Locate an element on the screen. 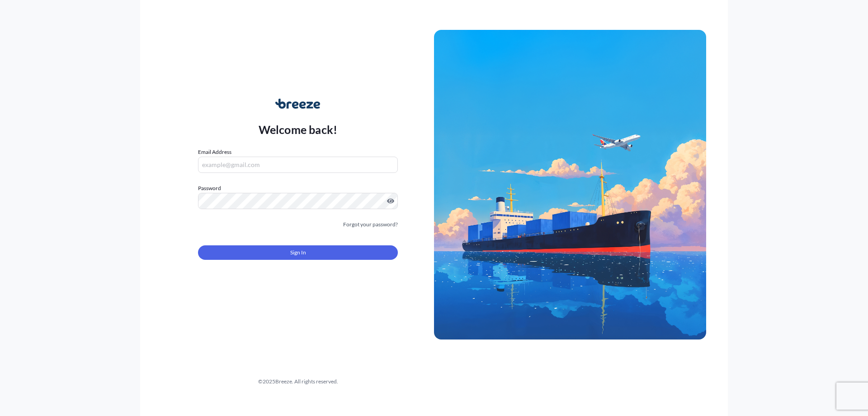 The width and height of the screenshot is (868, 416). label: Email Address is located at coordinates (215, 152).